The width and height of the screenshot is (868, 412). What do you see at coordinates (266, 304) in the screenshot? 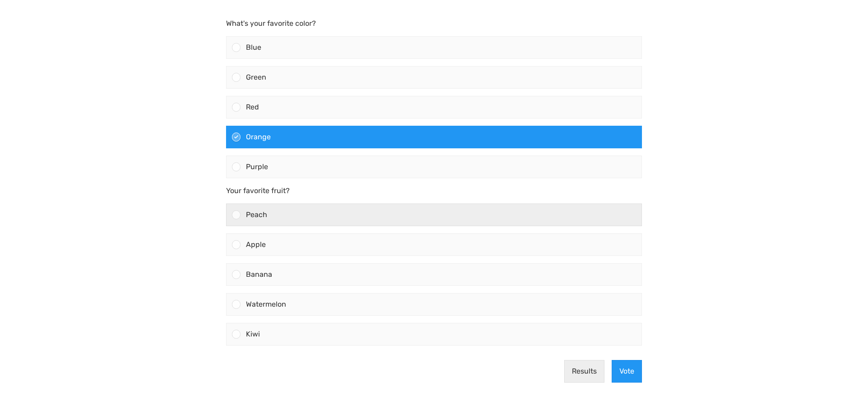
I see `span: Watermelon` at bounding box center [266, 304].